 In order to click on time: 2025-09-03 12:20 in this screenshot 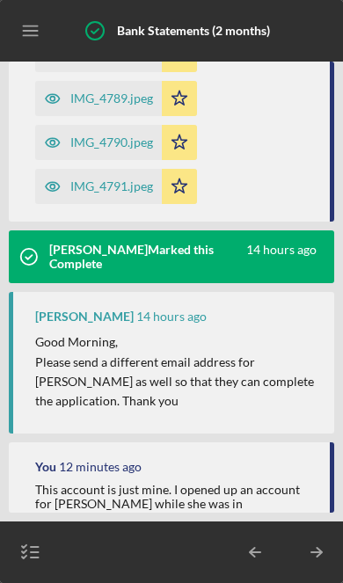, I will do `click(281, 257)`.